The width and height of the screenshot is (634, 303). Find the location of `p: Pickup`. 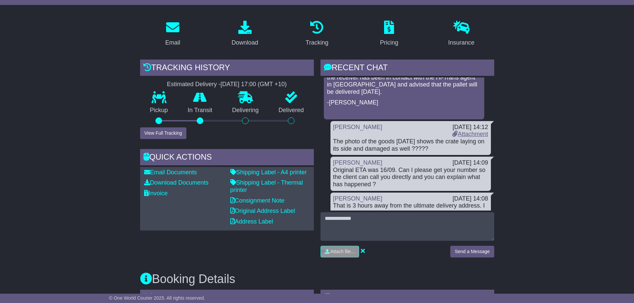

p: Pickup is located at coordinates (159, 111).